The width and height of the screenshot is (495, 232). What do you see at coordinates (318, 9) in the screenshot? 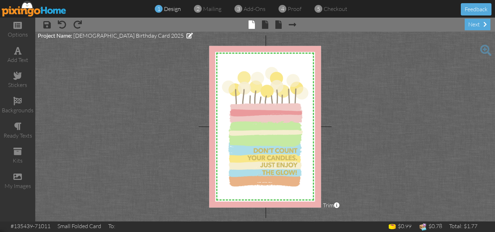
I see `span: 5` at bounding box center [318, 9].